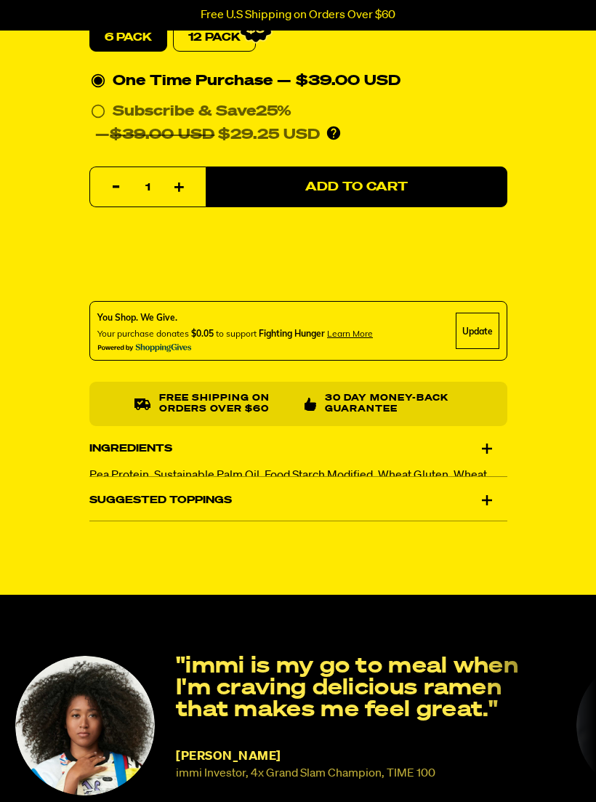 The image size is (596, 802). What do you see at coordinates (148, 188) in the screenshot?
I see `input: quantity` at bounding box center [148, 188].